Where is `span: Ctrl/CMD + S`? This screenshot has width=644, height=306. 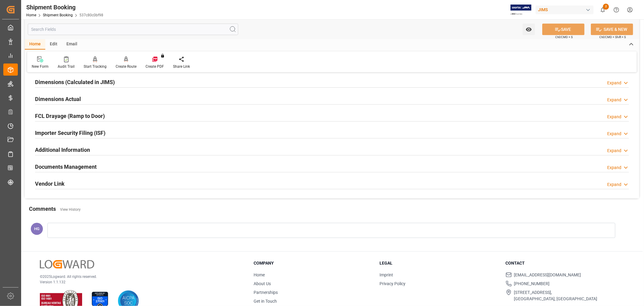 span: Ctrl/CMD + S is located at coordinates (564, 37).